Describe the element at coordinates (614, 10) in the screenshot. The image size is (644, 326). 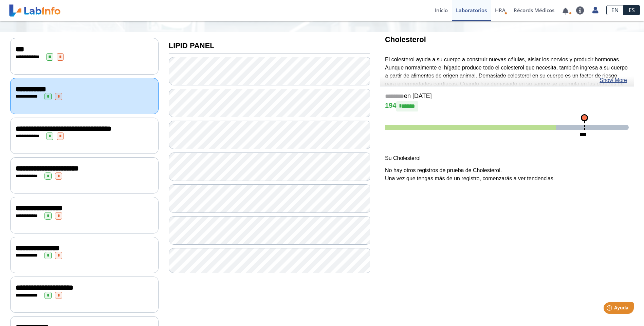
I see `a: EN` at that location.